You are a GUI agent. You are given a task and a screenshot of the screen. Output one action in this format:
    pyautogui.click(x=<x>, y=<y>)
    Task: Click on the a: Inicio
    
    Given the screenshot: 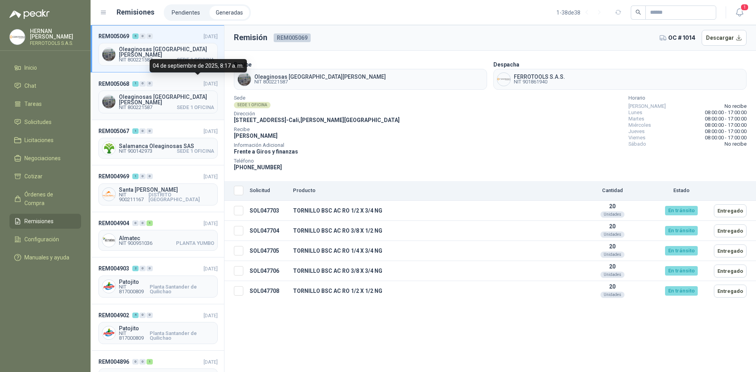 What is the action you would take?
    pyautogui.click(x=45, y=68)
    